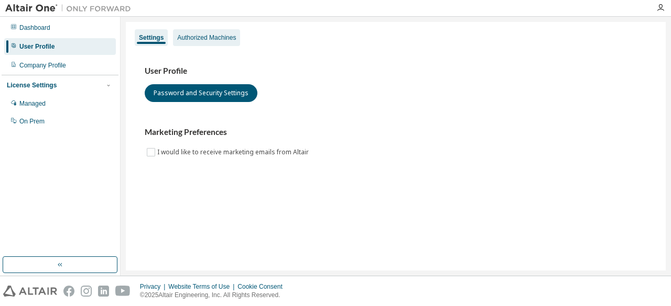  Describe the element at coordinates (262, 287) in the screenshot. I see `div: Cookie Consent` at that location.